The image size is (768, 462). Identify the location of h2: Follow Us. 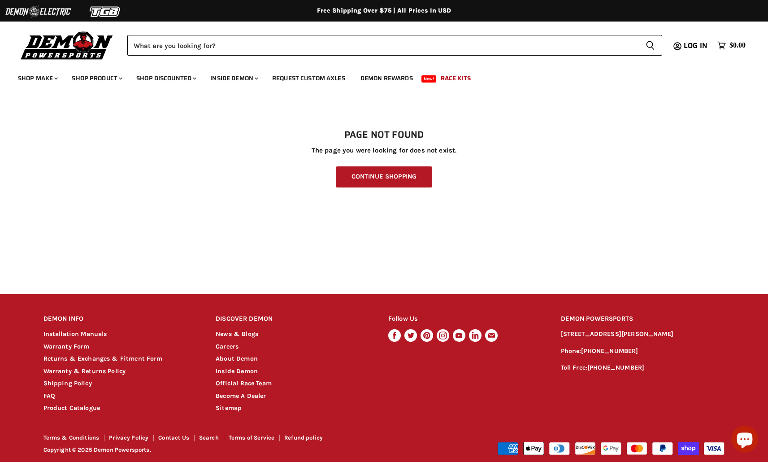
(466, 319).